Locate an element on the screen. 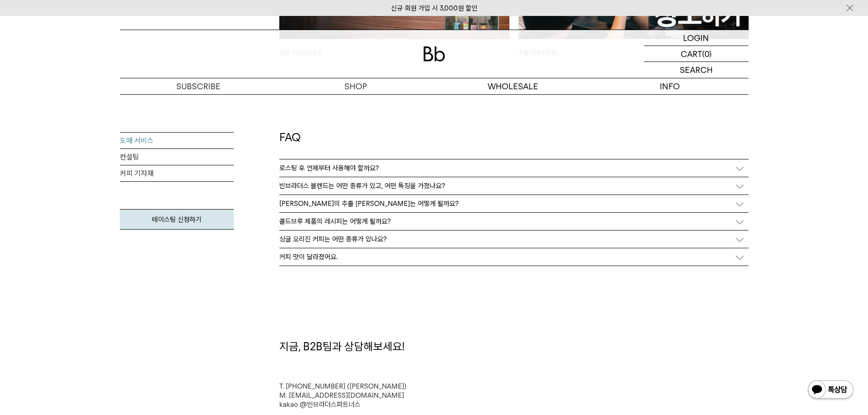 This screenshot has height=415, width=868. a: 컨설팅 is located at coordinates (177, 157).